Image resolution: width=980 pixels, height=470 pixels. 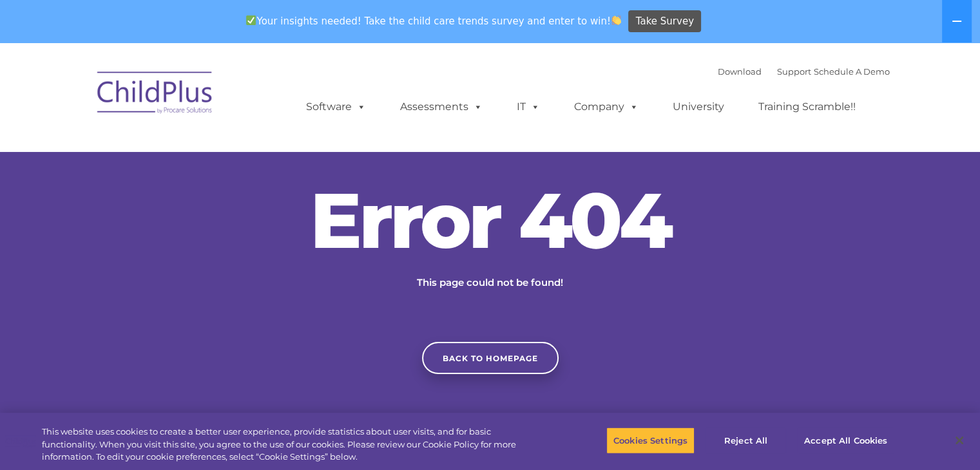 I want to click on img: ChildPlus by Procare Solutions, so click(x=155, y=95).